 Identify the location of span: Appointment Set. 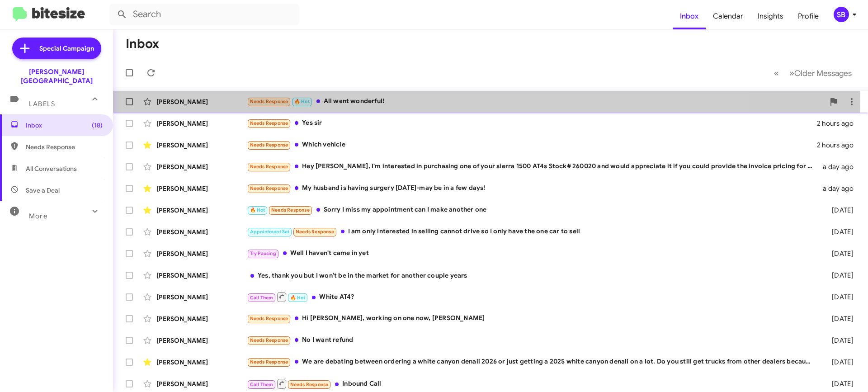
(270, 232).